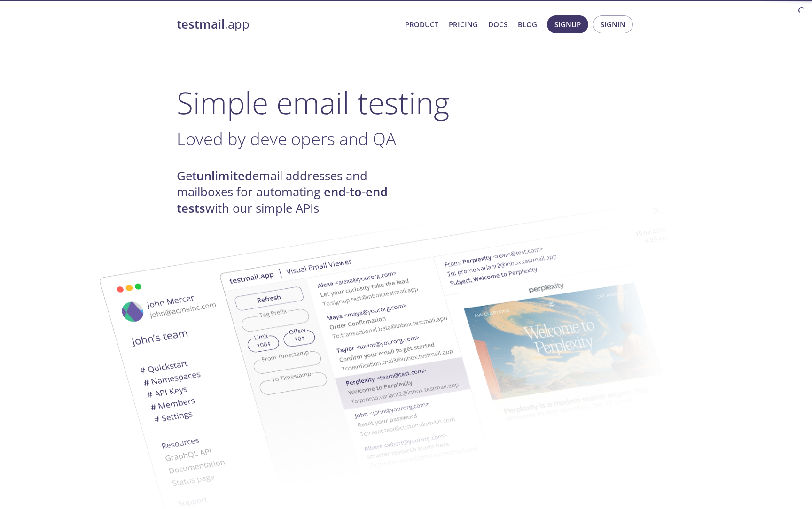 Image resolution: width=812 pixels, height=509 pixels. Describe the element at coordinates (282, 200) in the screenshot. I see `strong: end-to-end tests` at that location.